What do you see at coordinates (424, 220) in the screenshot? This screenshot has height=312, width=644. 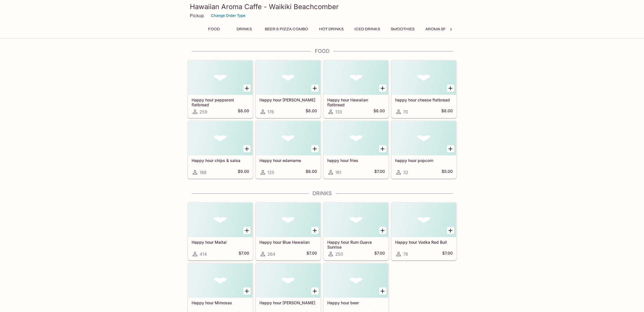 I see `div: Happy hour Vodka Red Bull` at bounding box center [424, 220].